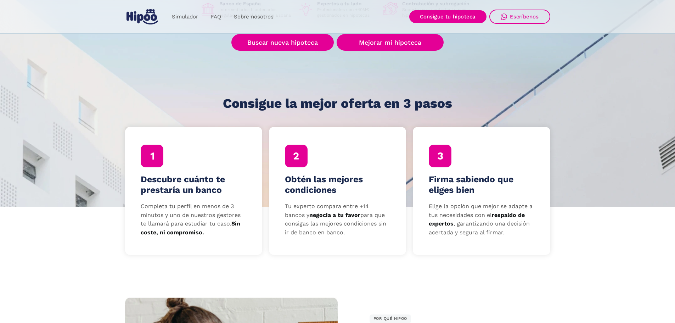 Image resolution: width=675 pixels, height=323 pixels. Describe the element at coordinates (338, 219) in the screenshot. I see `p: Tu experto compara entre +14 bancos y para que consigas las mejores condiciones sin ir de banco e...` at that location.